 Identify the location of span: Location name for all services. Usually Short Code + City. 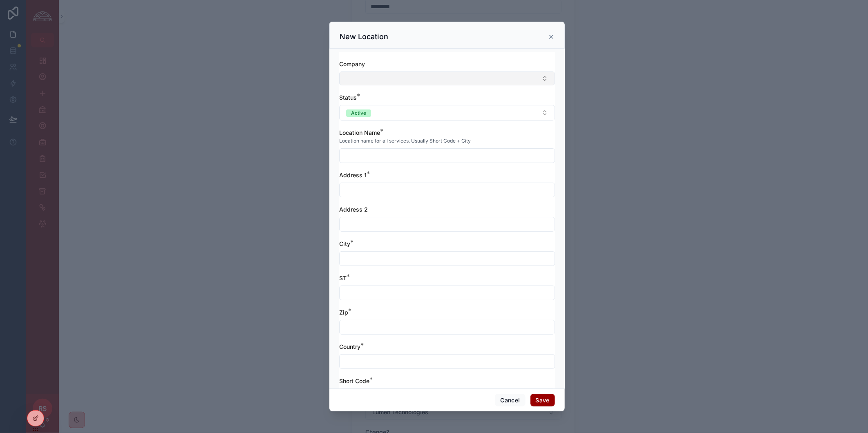
(405, 141).